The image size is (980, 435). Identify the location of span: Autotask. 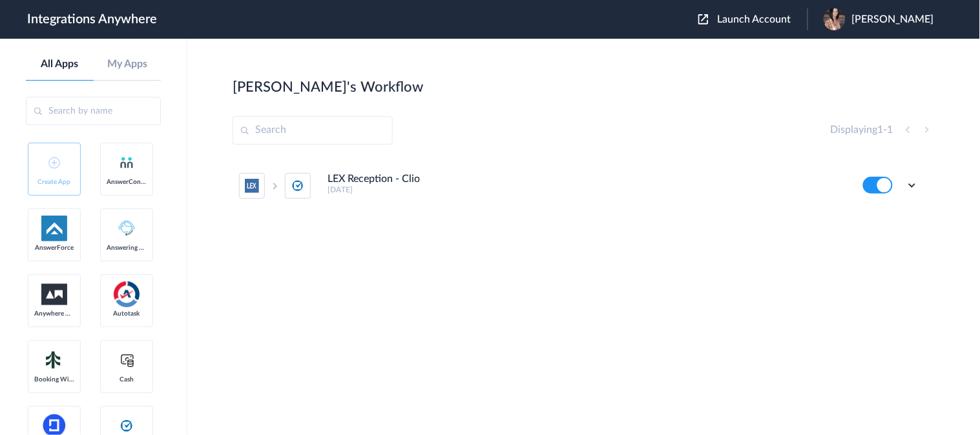
(126, 313).